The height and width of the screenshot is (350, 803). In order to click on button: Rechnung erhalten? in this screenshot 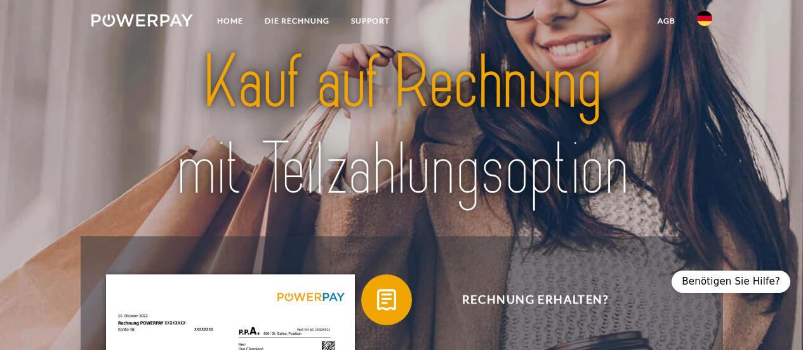, I will do `click(526, 299)`.